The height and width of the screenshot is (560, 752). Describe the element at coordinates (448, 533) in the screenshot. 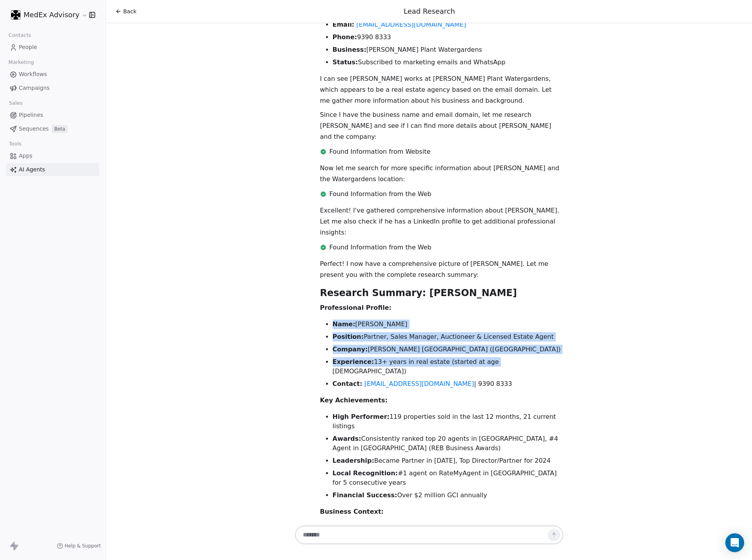

I see `li: 45+ year established real estate network, "Major Network of the Year" 2025` at that location.